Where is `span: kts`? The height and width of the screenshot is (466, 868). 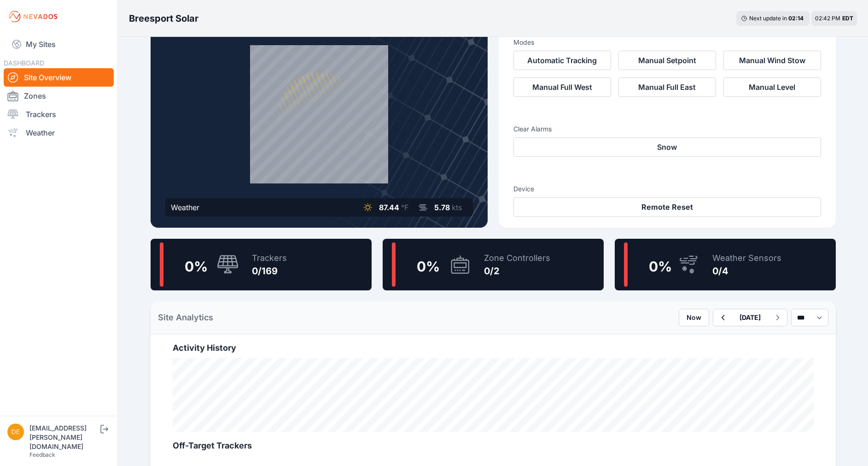
span: kts is located at coordinates (457, 208).